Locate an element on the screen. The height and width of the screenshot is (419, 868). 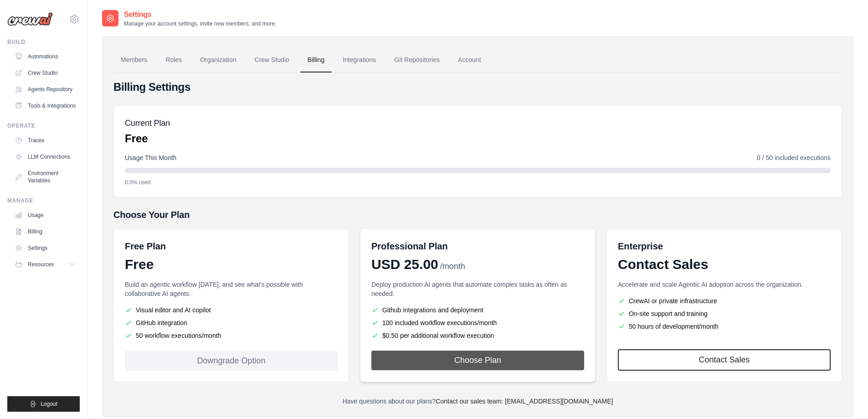
p: Deploy production AI agents that automate complex tasks as often as needed. is located at coordinates (478, 289).